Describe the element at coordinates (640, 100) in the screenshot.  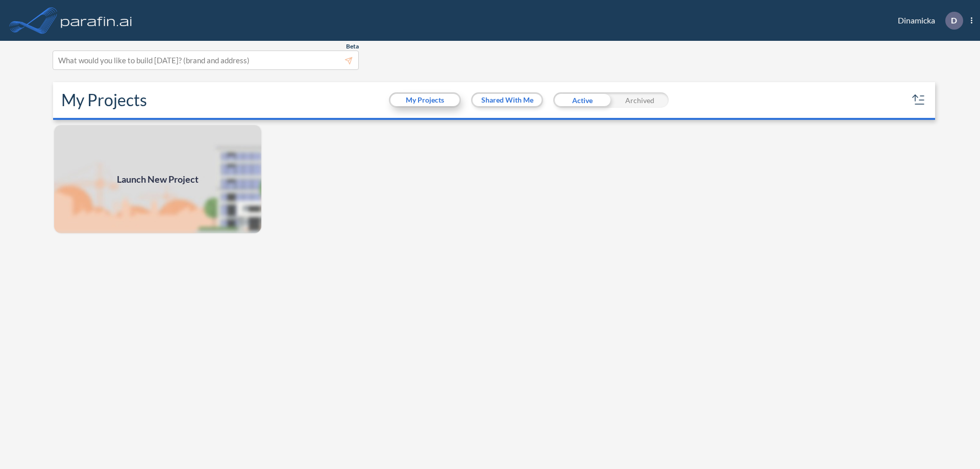
I see `div: Archived` at that location.